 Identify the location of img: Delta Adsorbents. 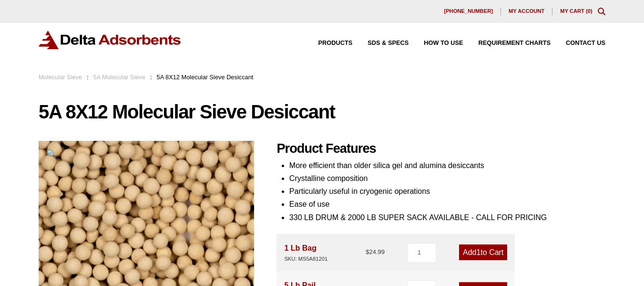
(110, 39).